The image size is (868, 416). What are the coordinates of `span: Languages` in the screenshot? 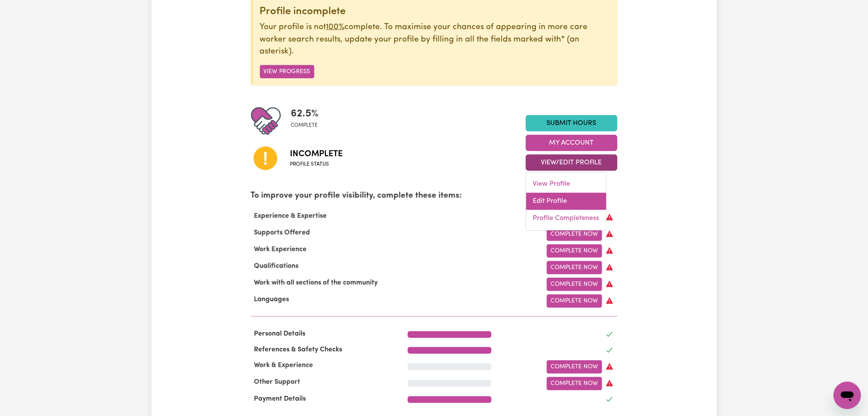 It's located at (272, 300).